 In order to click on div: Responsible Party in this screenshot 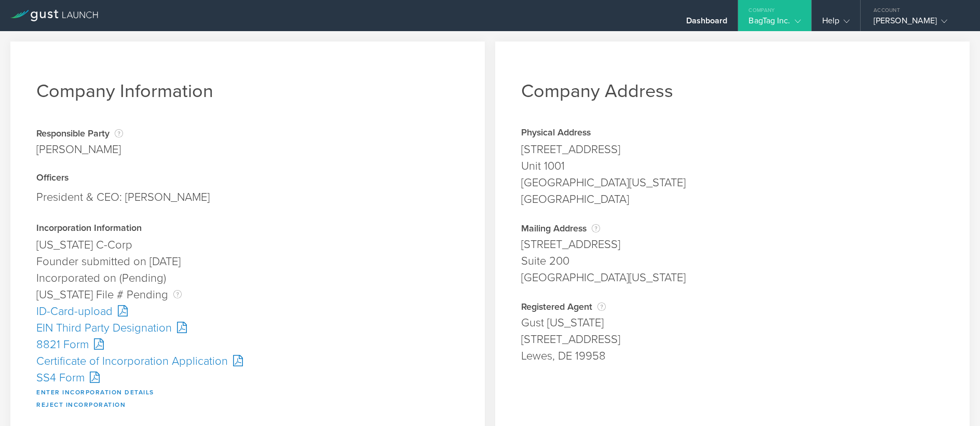, I will do `click(79, 133)`.